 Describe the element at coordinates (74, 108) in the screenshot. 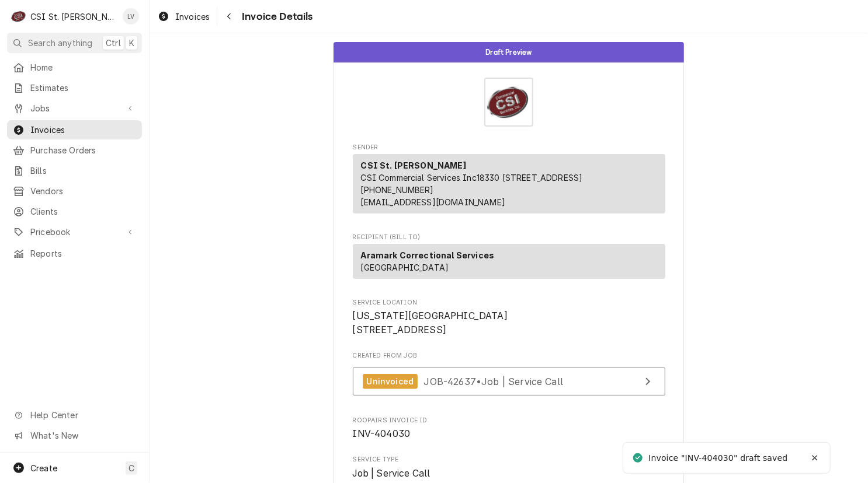

I see `a: Go to Jobs` at that location.